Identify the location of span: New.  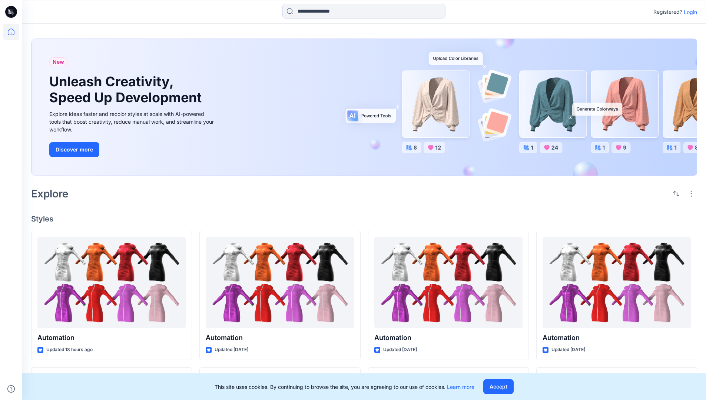
(58, 62).